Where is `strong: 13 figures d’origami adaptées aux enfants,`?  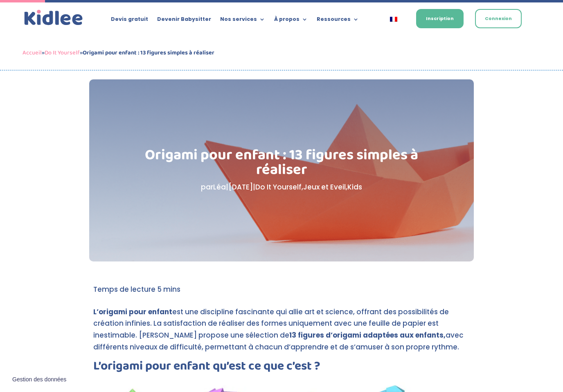 strong: 13 figures d’origami adaptées aux enfants, is located at coordinates (368, 335).